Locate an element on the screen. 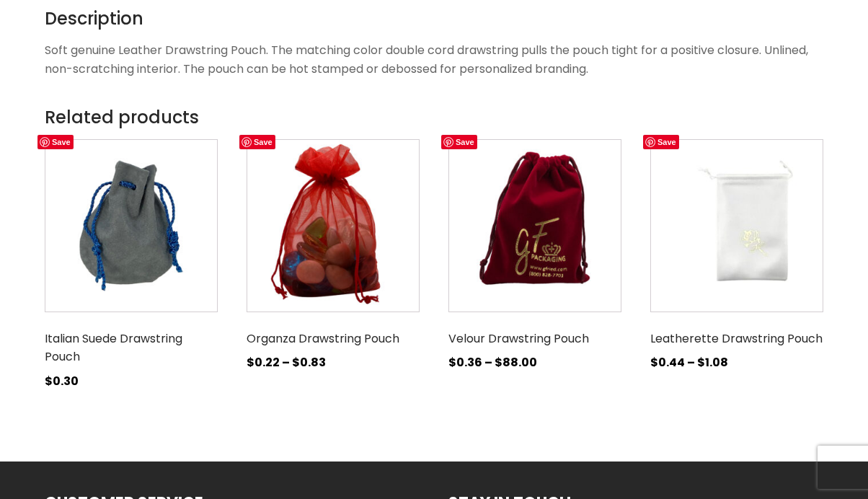 The image size is (868, 499). img: Small grey round bottom Italian Suede drawstring pouch. is located at coordinates (131, 226).